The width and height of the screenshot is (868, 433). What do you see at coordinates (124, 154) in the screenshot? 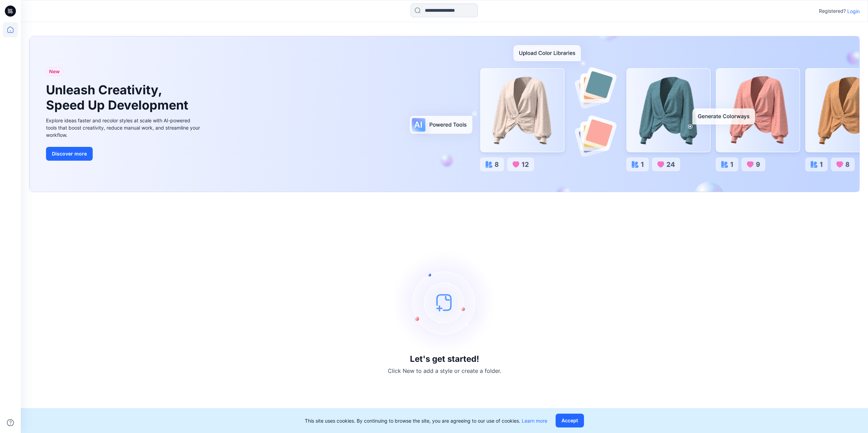
I see `a: Discover more` at bounding box center [124, 154].